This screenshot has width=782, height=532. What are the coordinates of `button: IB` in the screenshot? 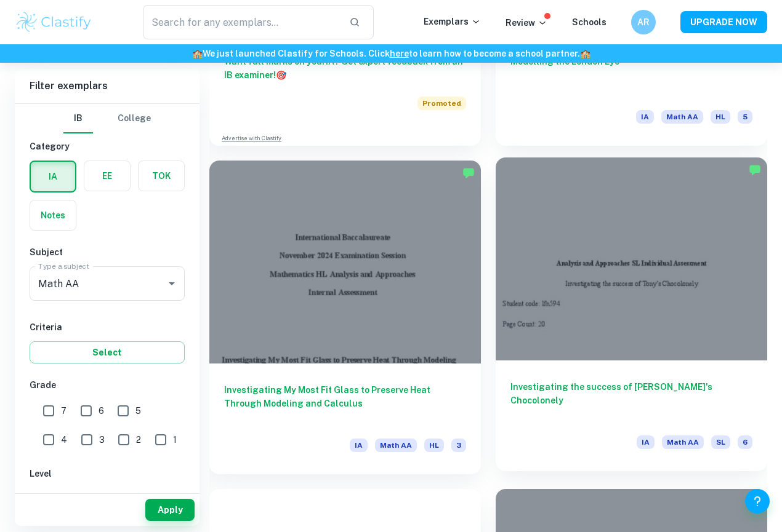 It's located at (78, 119).